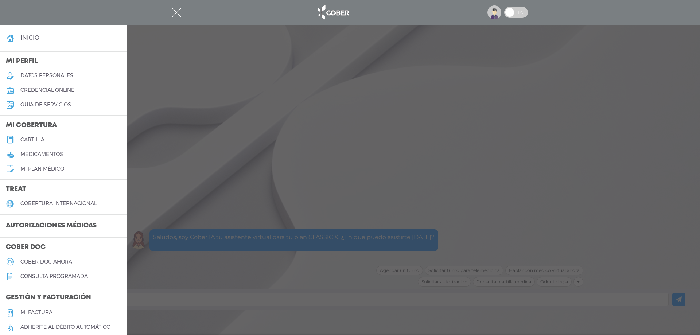  I want to click on h5: datos personales, so click(47, 76).